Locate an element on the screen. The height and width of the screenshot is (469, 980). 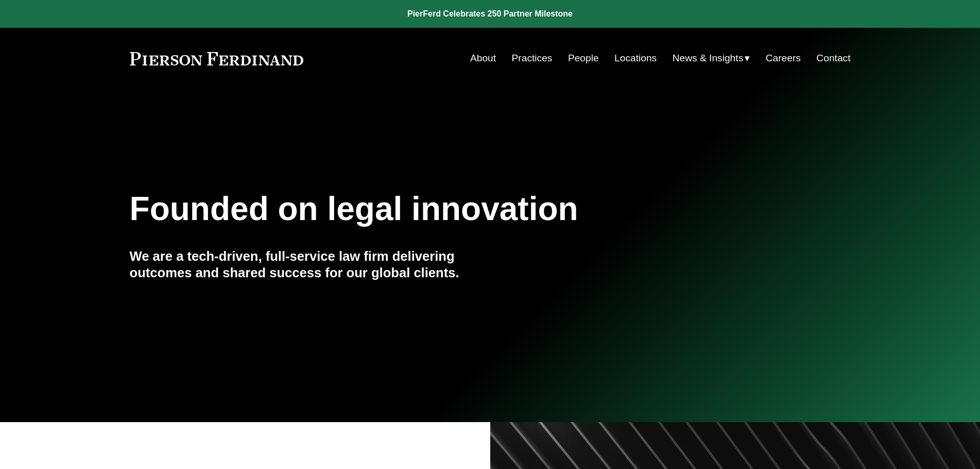
h1: Founded on legal innovation is located at coordinates (430, 209).